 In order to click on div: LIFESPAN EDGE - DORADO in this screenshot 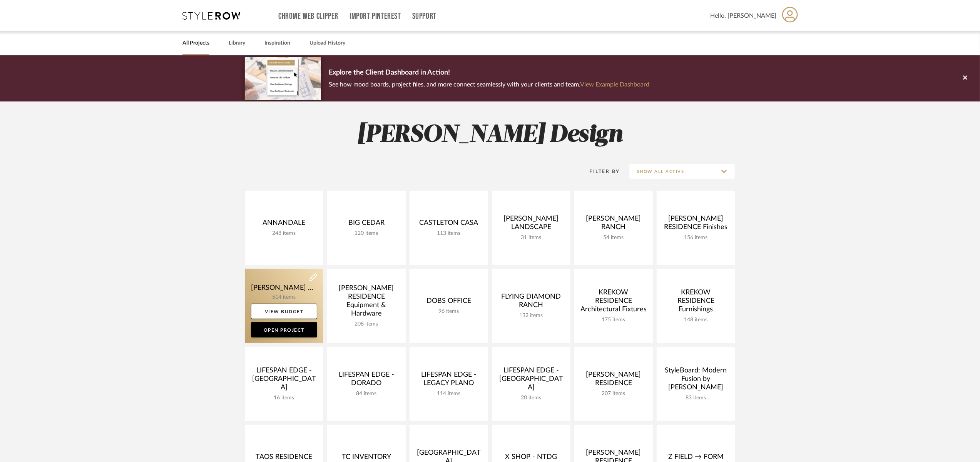, I will do `click(366, 381)`.